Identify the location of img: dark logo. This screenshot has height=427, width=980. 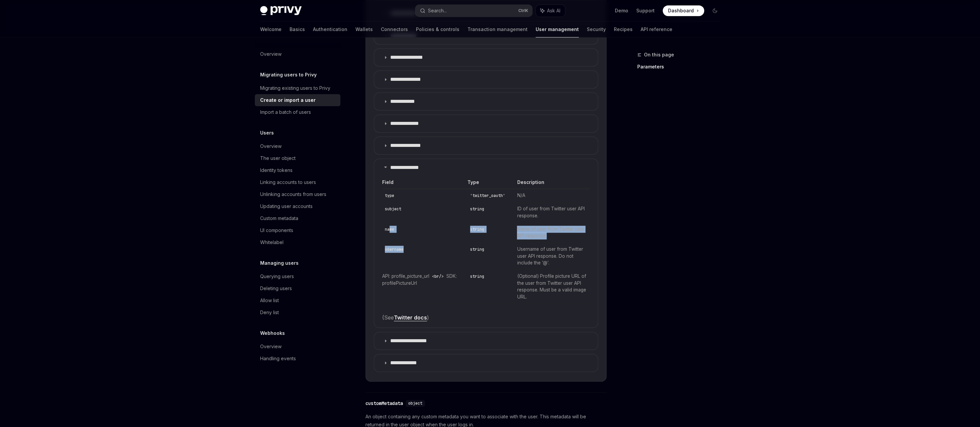
(280, 11).